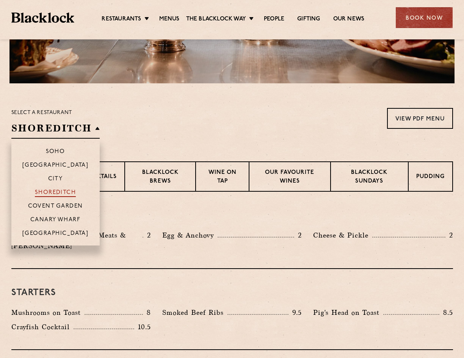 This screenshot has height=358, width=464. Describe the element at coordinates (55, 180) in the screenshot. I see `p: City` at that location.